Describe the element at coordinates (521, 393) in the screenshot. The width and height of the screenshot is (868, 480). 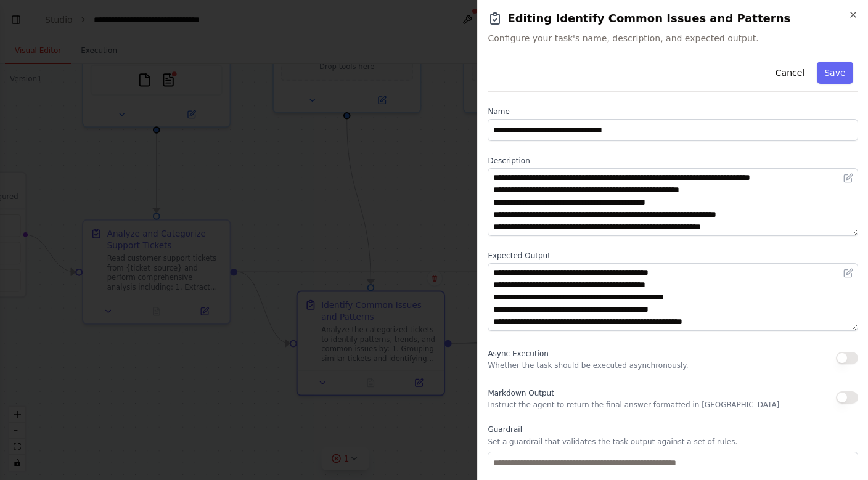
I see `span: Markdown Output` at that location.